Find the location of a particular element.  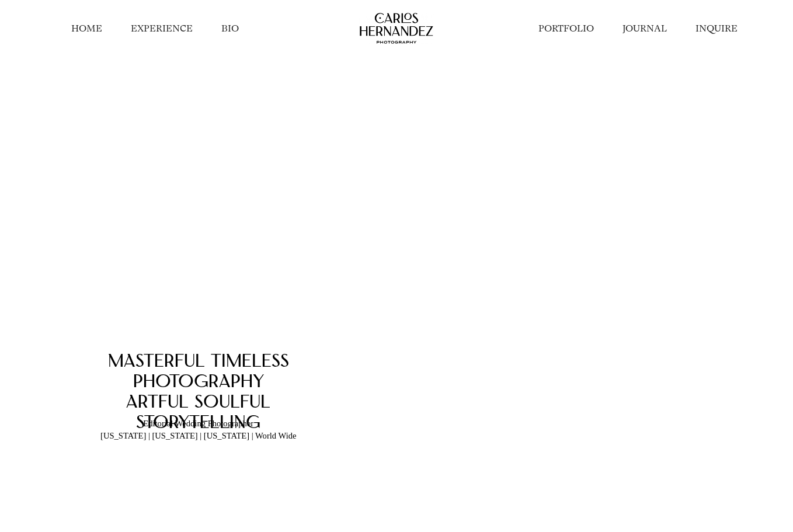

span: Masterful TimelEss is located at coordinates (199, 362).